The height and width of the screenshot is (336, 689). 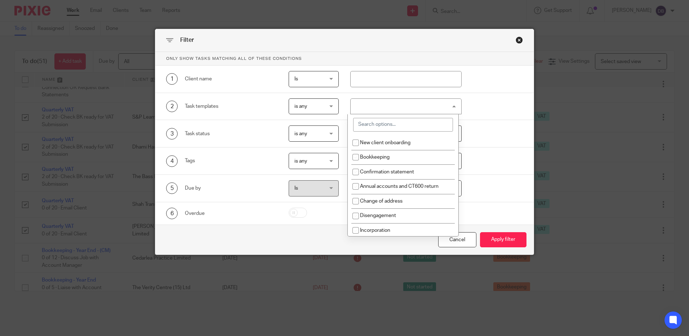 I want to click on div: Overdue, so click(x=231, y=213).